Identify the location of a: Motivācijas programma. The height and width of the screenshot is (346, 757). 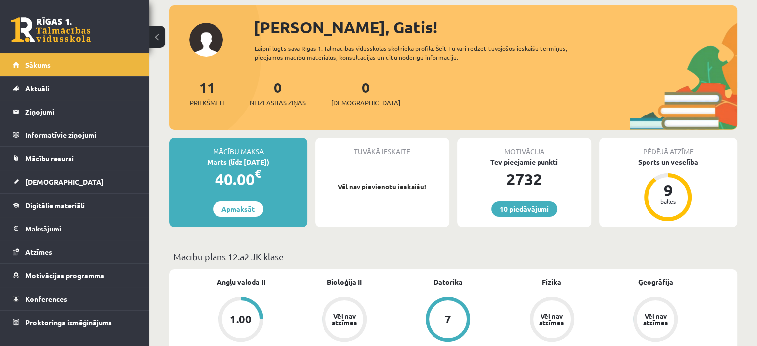
(75, 275).